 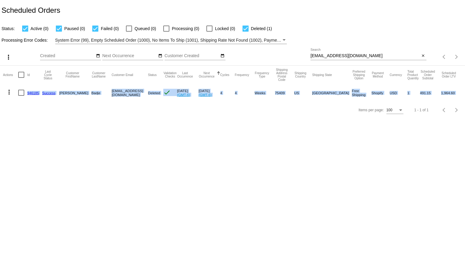 What do you see at coordinates (39, 29) in the screenshot?
I see `span: Active (0)` at bounding box center [39, 29].